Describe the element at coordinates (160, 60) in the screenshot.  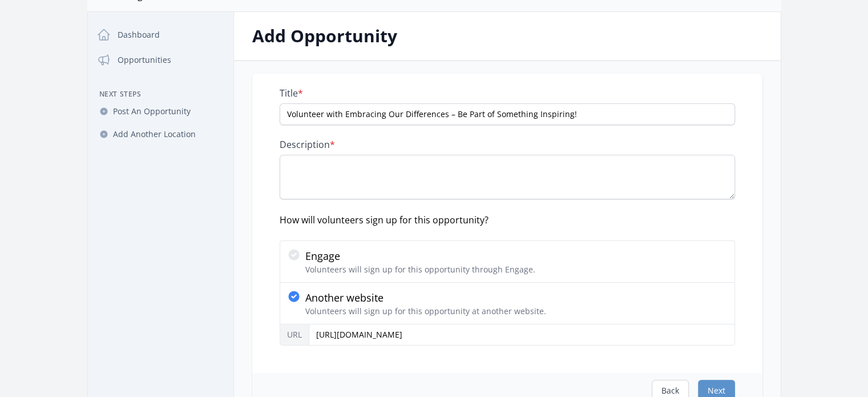
I see `a: Opportunities` at that location.